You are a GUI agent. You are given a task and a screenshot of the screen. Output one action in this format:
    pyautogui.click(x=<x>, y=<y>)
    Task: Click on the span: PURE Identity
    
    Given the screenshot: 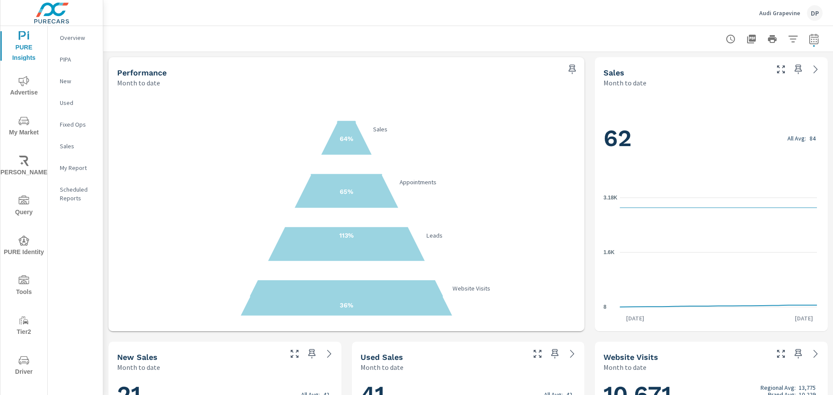 What is the action you would take?
    pyautogui.click(x=24, y=247)
    